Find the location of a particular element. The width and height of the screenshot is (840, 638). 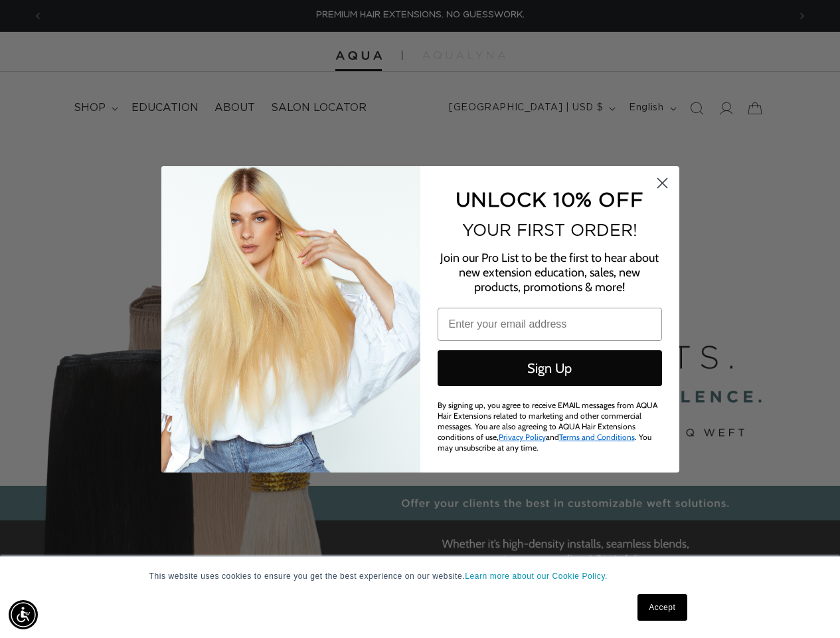

div: Accessibility Menu is located at coordinates (23, 614).